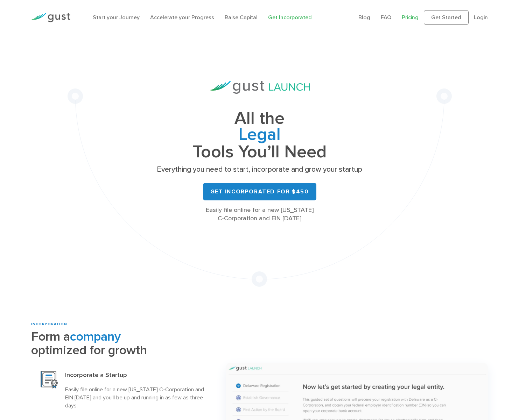 The height and width of the screenshot is (420, 519). Describe the element at coordinates (364, 17) in the screenshot. I see `a: Blog` at that location.